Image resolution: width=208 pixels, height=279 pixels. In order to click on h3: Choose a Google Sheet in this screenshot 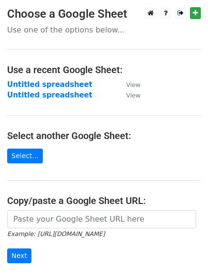, I will do `click(104, 14)`.